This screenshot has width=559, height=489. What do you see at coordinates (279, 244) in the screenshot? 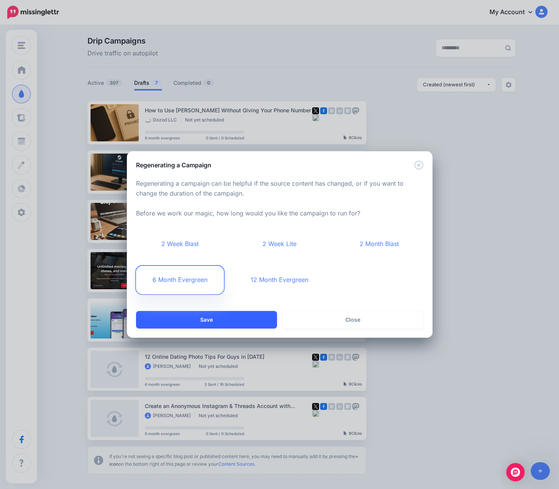
I see `a: 2 Week Lite` at bounding box center [279, 244].